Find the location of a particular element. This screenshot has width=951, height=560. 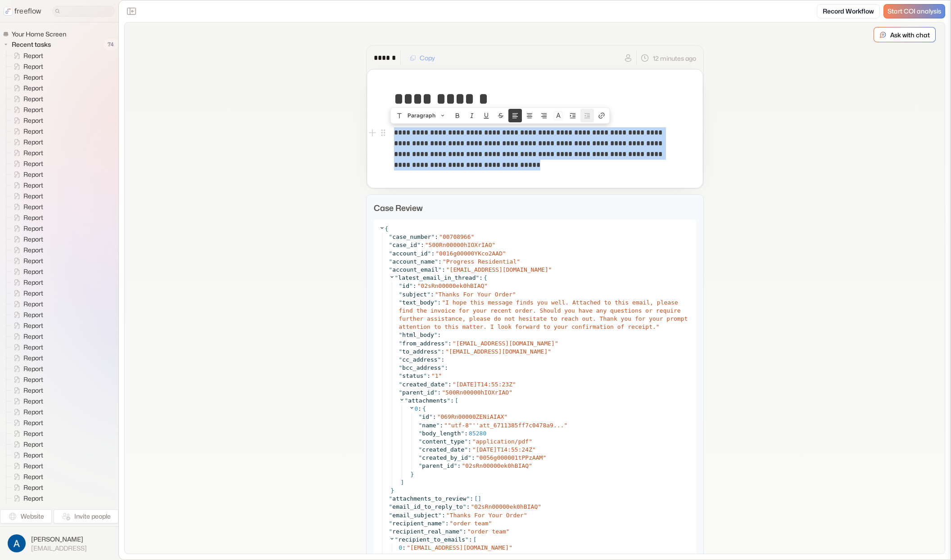

p: Ask with chat is located at coordinates (910, 35).